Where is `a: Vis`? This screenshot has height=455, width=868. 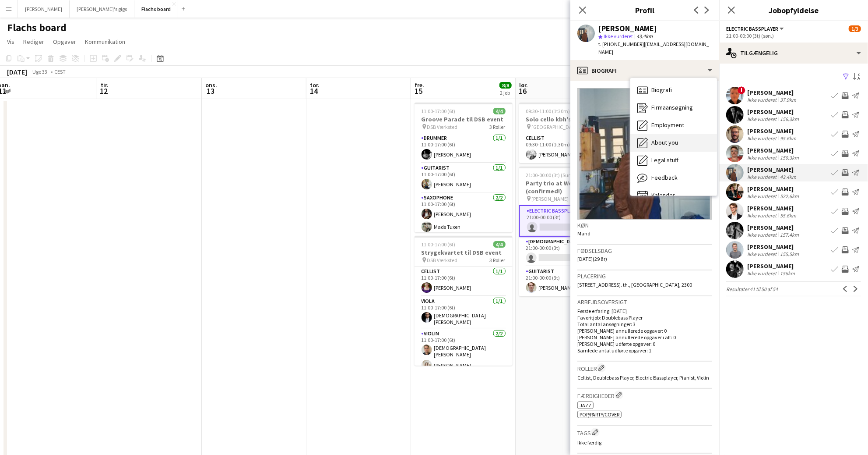 a: Vis is located at coordinates (11, 41).